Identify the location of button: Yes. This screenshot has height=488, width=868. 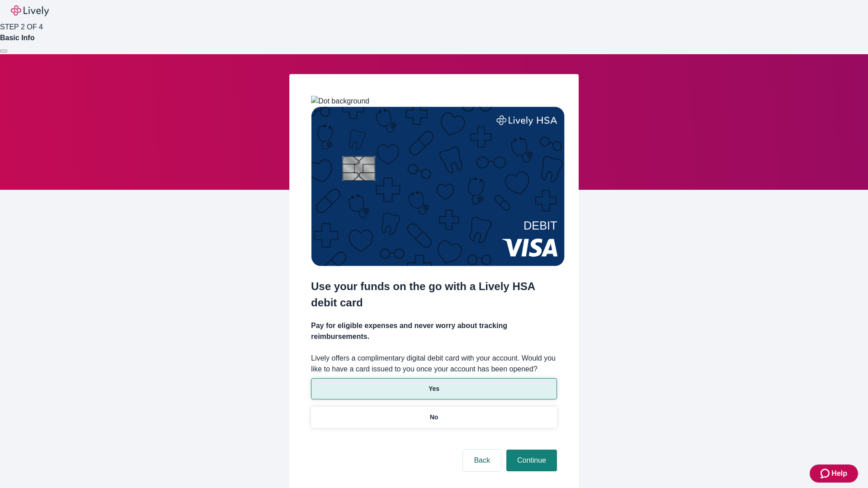
(434, 389).